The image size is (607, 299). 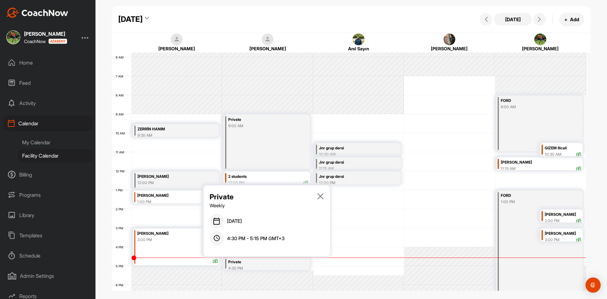 What do you see at coordinates (171, 135) in the screenshot?
I see `div: 9:30 AM` at bounding box center [171, 135].